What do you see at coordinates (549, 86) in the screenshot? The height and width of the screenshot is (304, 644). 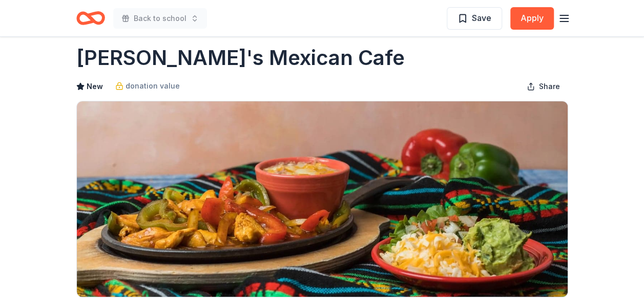 I see `span: Share` at bounding box center [549, 86].